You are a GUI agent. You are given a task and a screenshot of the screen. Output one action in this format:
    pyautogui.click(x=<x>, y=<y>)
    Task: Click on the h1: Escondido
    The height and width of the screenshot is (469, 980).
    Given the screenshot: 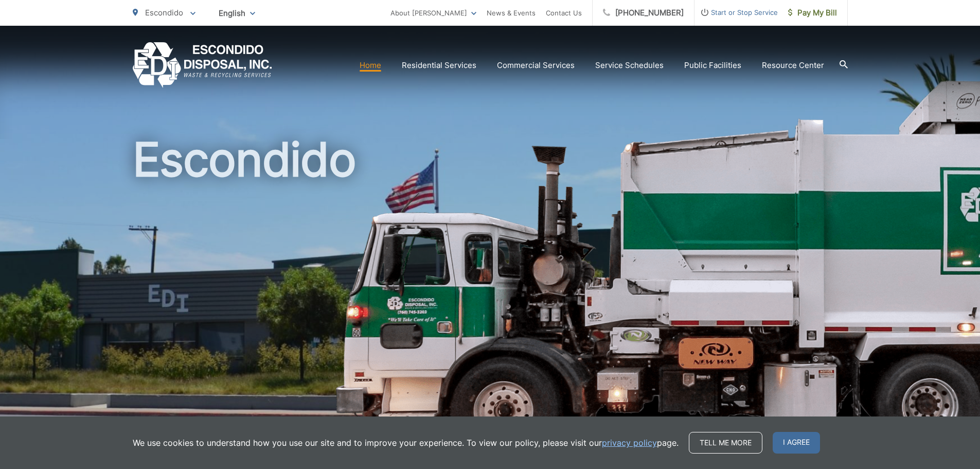 What is the action you would take?
    pyautogui.click(x=490, y=296)
    